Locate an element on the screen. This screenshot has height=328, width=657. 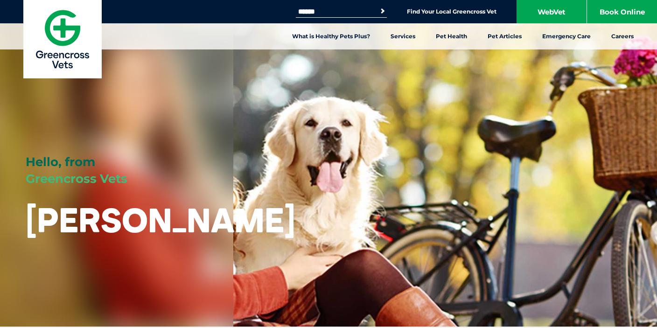
a: Pet Articles is located at coordinates (505, 36).